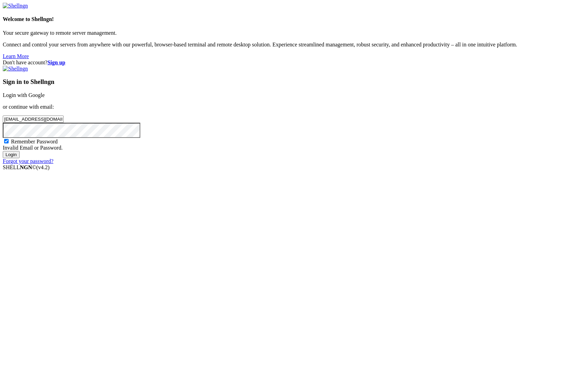 Image resolution: width=588 pixels, height=369 pixels. I want to click on input: Remember Password, so click(6, 141).